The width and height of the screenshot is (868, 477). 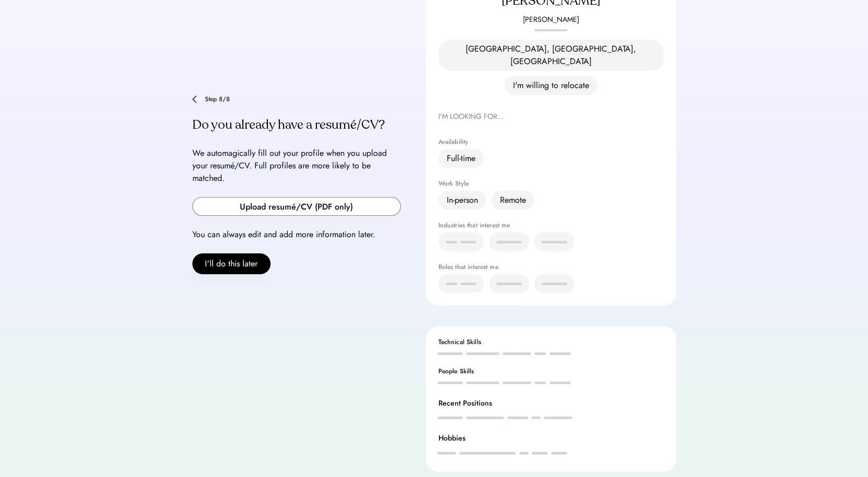 I want to click on div: Remote, so click(x=512, y=200).